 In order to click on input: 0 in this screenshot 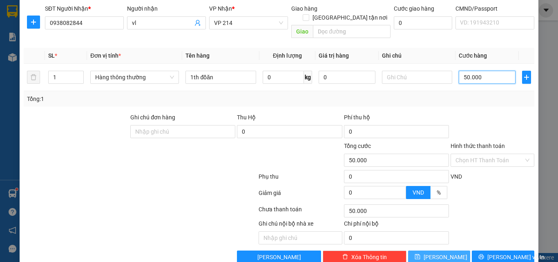, I will do `click(347, 77)`.